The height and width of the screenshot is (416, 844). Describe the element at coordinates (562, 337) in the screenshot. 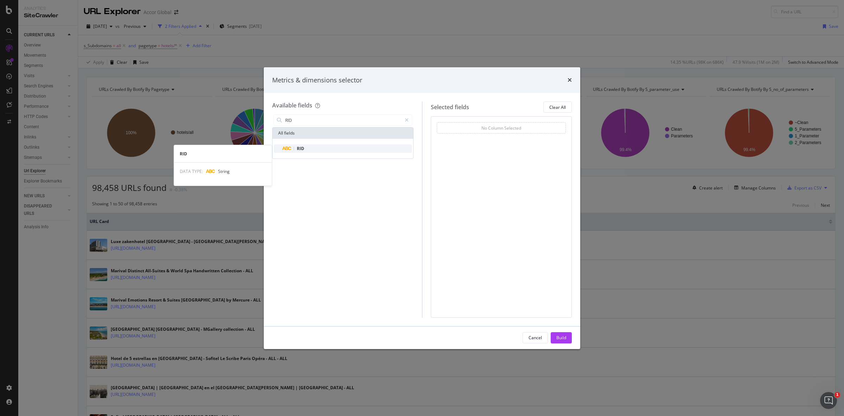

I see `div: Build` at that location.